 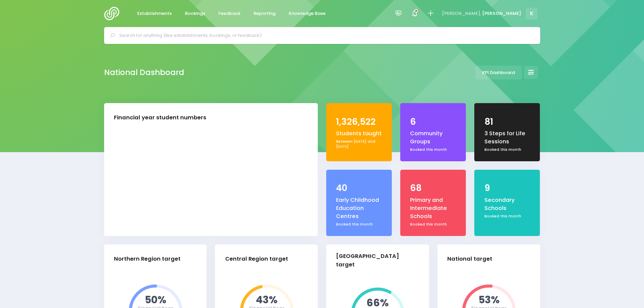 What do you see at coordinates (507, 188) in the screenshot?
I see `div: 9` at bounding box center [507, 188].